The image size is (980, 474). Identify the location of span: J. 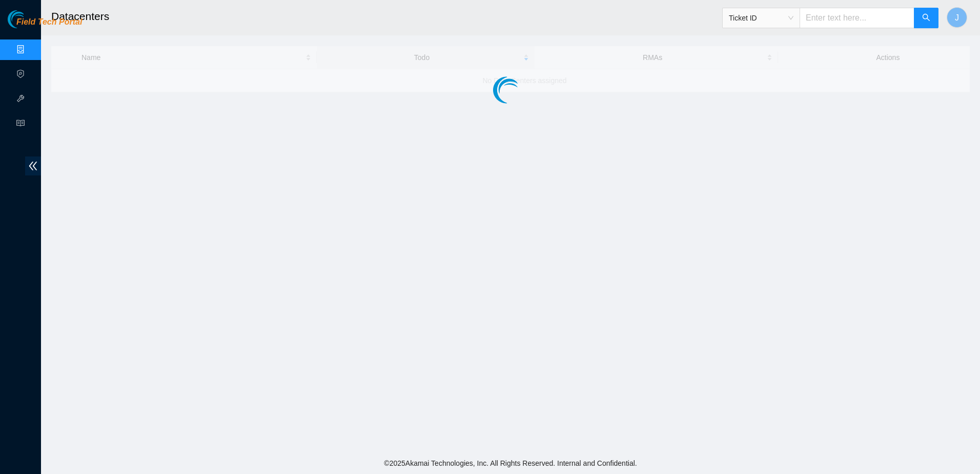
(957, 18).